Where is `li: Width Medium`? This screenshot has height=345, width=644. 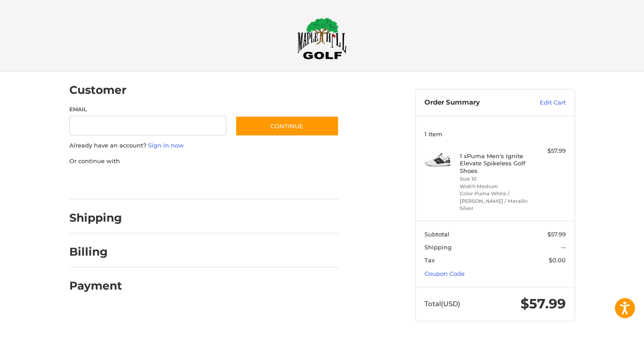 li: Width Medium is located at coordinates (494, 186).